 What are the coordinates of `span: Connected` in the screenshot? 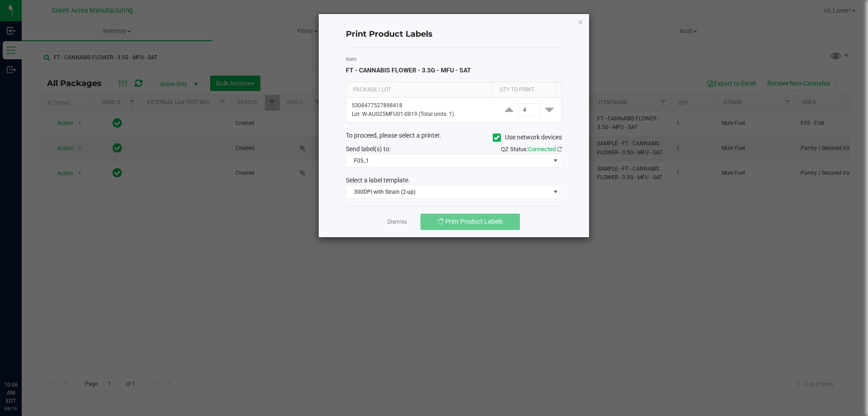 It's located at (542, 149).